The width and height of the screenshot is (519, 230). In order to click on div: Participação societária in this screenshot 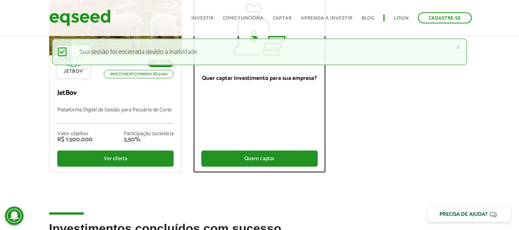, I will do `click(149, 134)`.